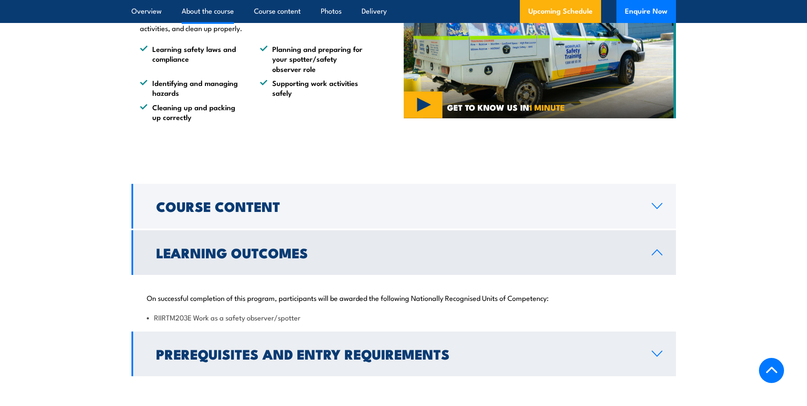 This screenshot has height=406, width=807. Describe the element at coordinates (547, 107) in the screenshot. I see `strong: 1 MINUTE` at that location.